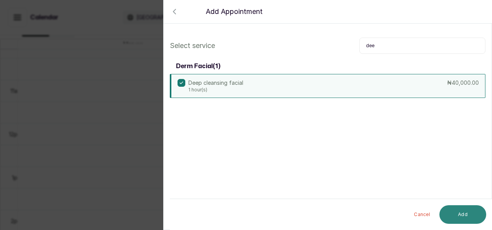  Describe the element at coordinates (423, 46) in the screenshot. I see `input: Search.` at that location.